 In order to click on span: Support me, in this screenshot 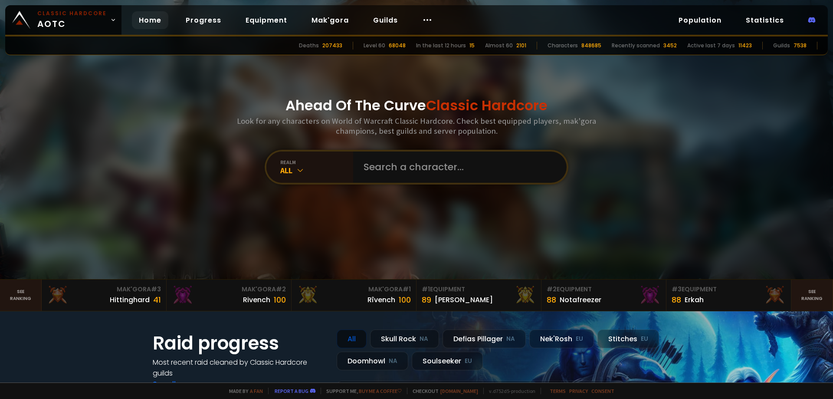, I will do `click(361, 390)`.